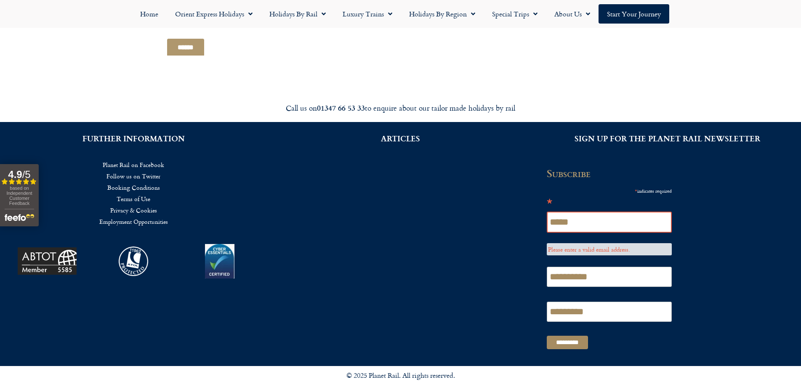 The width and height of the screenshot is (801, 390). I want to click on a: Follow us on Twitter, so click(133, 176).